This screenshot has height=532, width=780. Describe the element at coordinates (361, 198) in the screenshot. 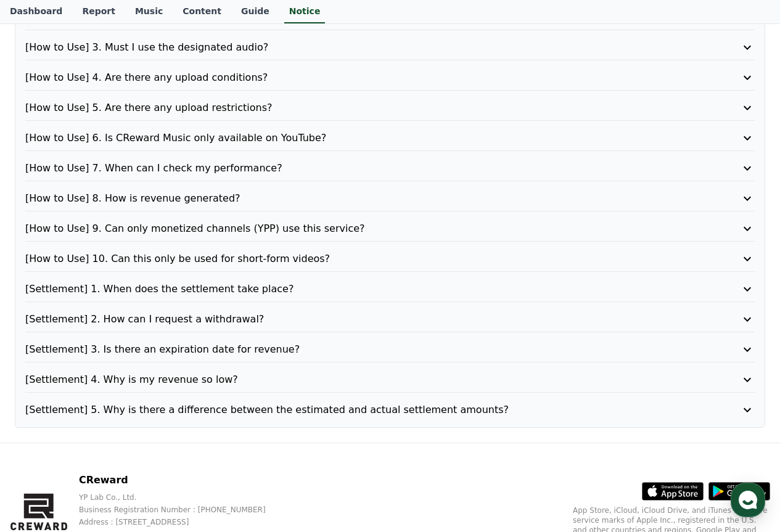

I see `p: [How to Use] 8. How is revenue generated?` at that location.